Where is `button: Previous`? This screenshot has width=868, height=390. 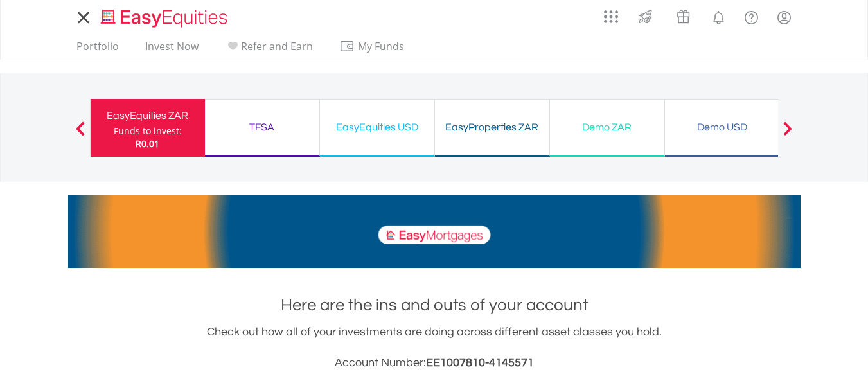
button: Previous is located at coordinates (81, 134).